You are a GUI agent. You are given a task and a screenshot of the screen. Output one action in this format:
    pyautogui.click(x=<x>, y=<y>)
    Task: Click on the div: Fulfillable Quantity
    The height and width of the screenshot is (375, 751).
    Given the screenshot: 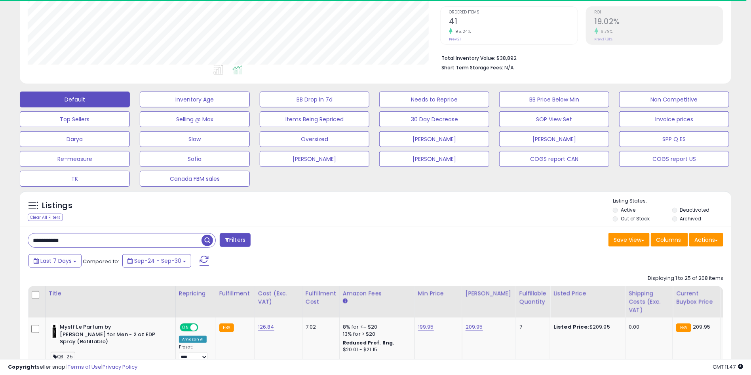 What is the action you would take?
    pyautogui.click(x=533, y=297)
    